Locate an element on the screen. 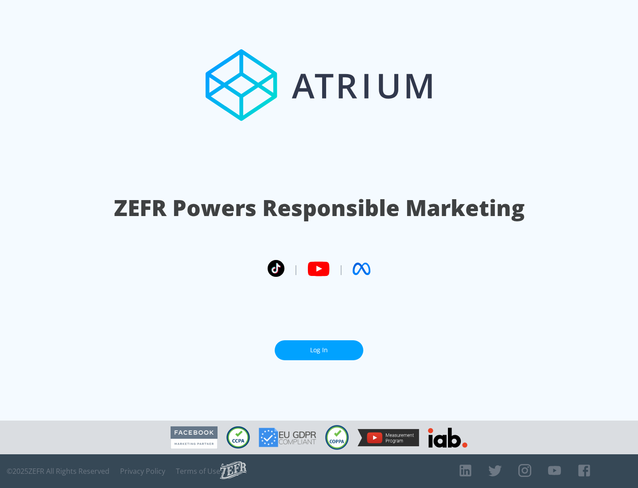 The height and width of the screenshot is (488, 638). img: GDPR Compliant is located at coordinates (288, 437).